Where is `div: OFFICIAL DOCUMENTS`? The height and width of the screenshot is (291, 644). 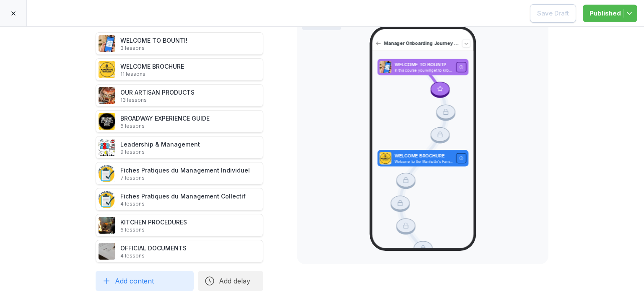
div: OFFICIAL DOCUMENTS is located at coordinates (153, 251).